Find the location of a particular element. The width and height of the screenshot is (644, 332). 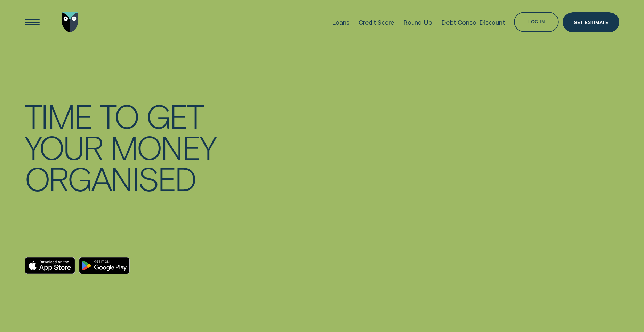

div: TIME TO GET YOUR MONEY ORGANISED is located at coordinates (121, 147).